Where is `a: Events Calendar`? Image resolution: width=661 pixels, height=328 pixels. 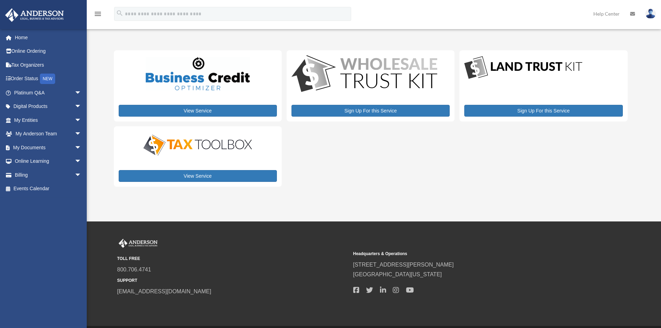 a: Events Calendar is located at coordinates (48, 189).